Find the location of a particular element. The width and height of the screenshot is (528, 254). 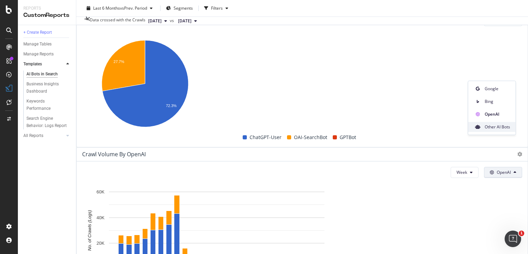

text: No. of Crawls (Logs) is located at coordinates (89, 230).